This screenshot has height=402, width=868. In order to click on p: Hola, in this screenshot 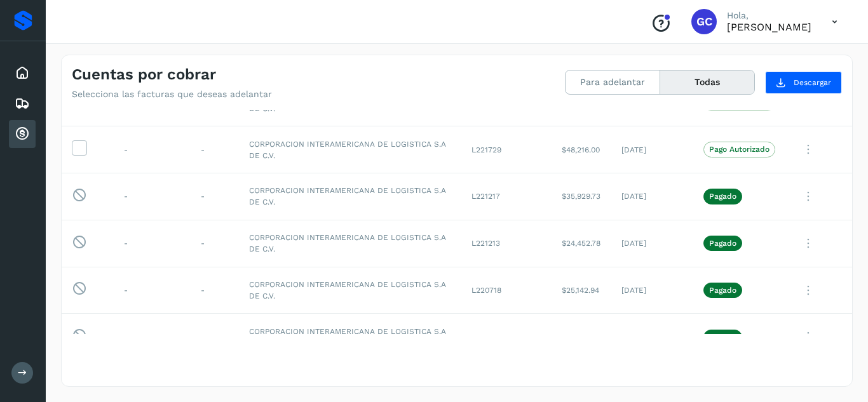, I will do `click(769, 15)`.